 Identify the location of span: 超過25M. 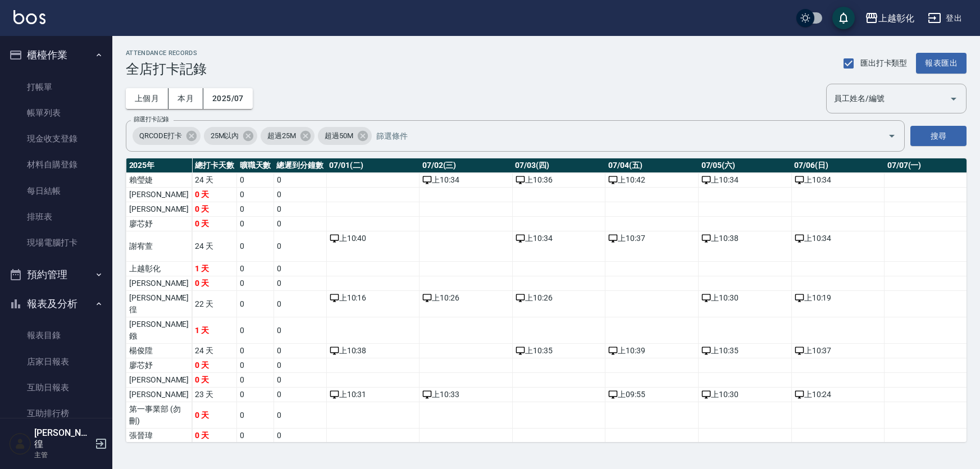
(281, 136).